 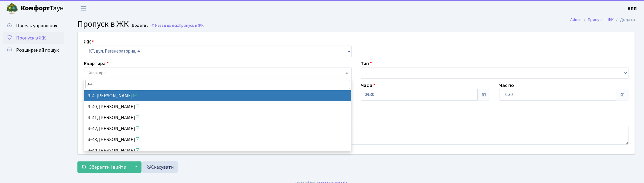 What do you see at coordinates (576, 19) in the screenshot?
I see `a: Admin` at bounding box center [576, 19].